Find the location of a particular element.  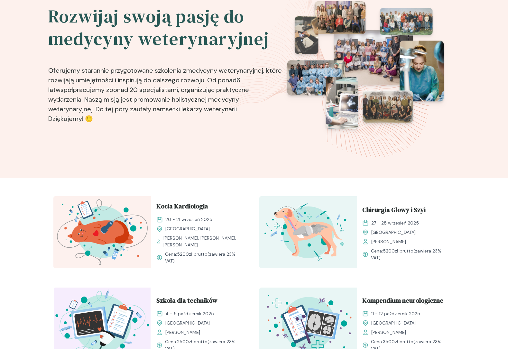

b: ponad 20 specjalistami is located at coordinates (143, 90).